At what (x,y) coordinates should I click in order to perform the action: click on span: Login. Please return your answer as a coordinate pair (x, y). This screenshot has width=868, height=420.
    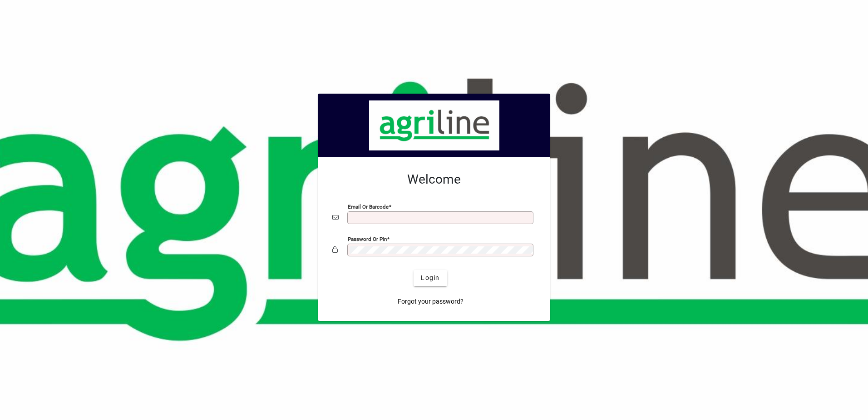
    Looking at the image, I should click on (430, 277).